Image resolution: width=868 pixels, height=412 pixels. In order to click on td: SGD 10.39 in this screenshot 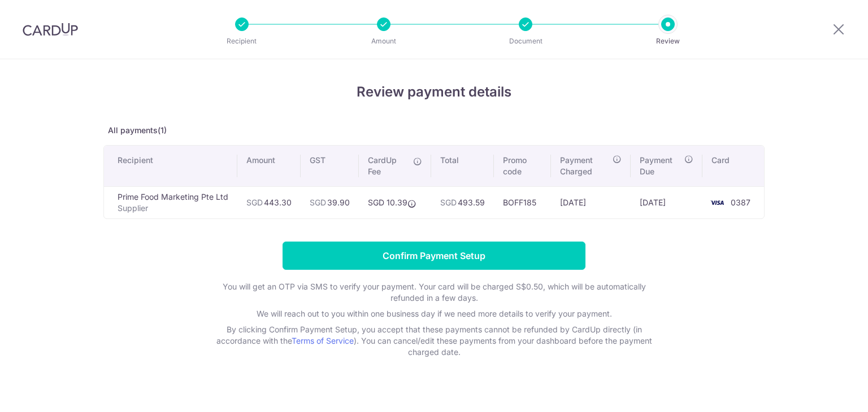, I will do `click(395, 202)`.